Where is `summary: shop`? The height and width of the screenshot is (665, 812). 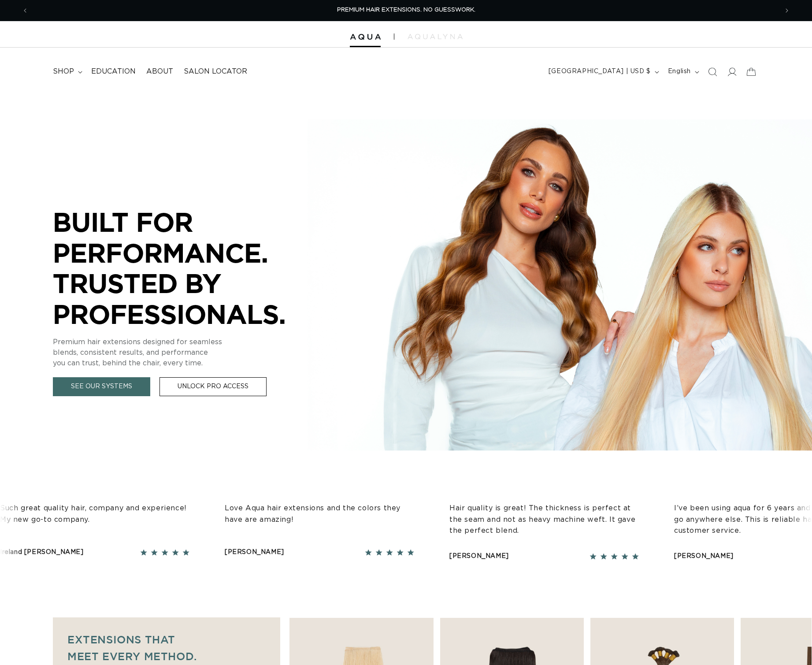 summary: shop is located at coordinates (66, 71).